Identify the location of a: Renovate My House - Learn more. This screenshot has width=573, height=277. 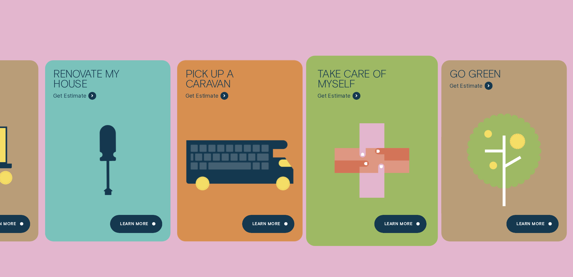
(108, 148).